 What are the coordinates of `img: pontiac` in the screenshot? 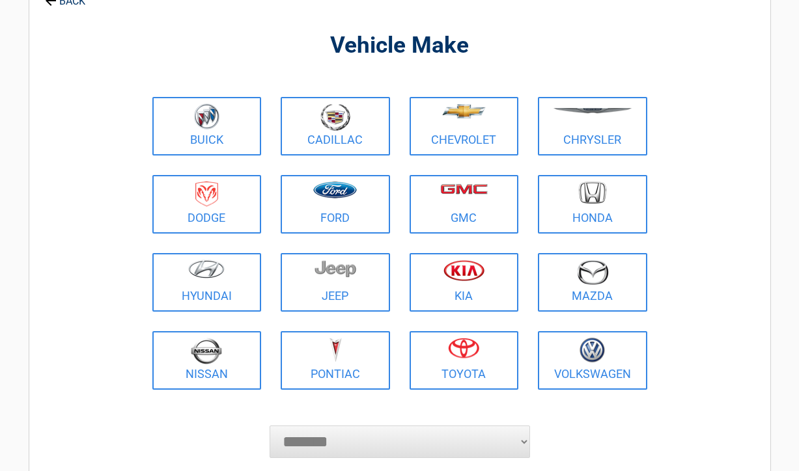 It's located at (335, 350).